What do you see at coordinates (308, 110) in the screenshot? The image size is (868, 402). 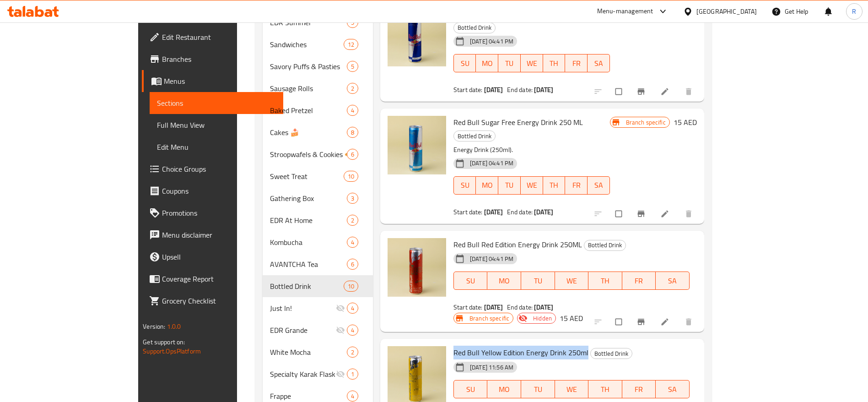 I see `span: Baked Pretzel` at bounding box center [308, 110].